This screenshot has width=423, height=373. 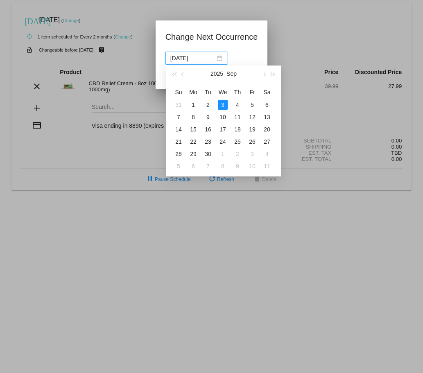 What do you see at coordinates (193, 142) in the screenshot?
I see `div: 22` at bounding box center [193, 142].